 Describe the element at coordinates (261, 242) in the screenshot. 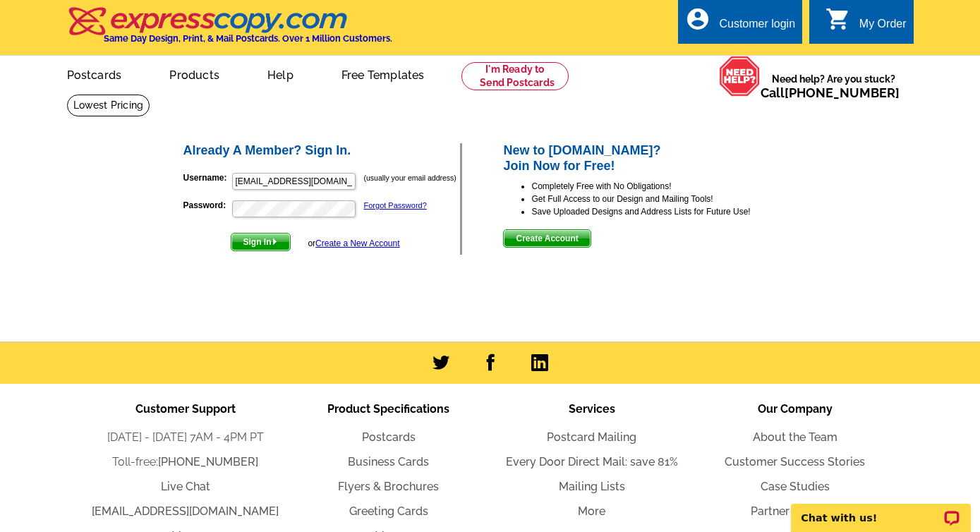

I see `span: Sign In` at that location.